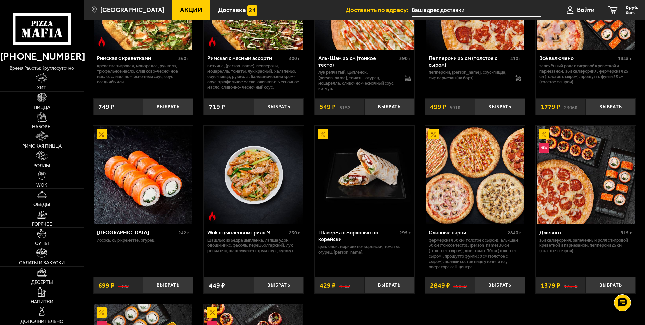 Image resolution: width=645 pixels, height=325 pixels. What do you see at coordinates (571, 107) in the screenshot?
I see `s: 2306 ₽` at bounding box center [571, 107].